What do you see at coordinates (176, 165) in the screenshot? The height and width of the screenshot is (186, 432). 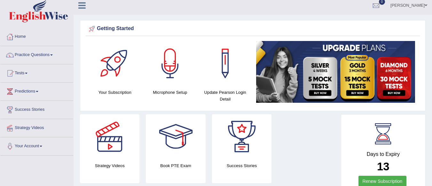 I see `h4: Book PTE Exam` at bounding box center [176, 165].